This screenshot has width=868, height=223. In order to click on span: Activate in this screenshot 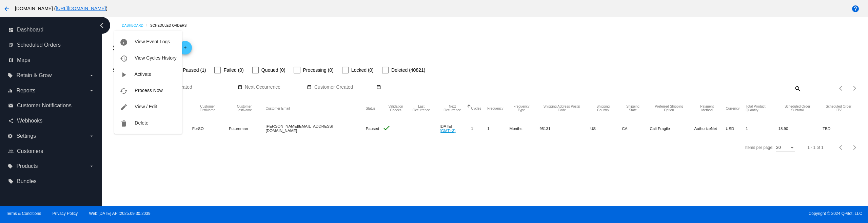, I will do `click(143, 74)`.